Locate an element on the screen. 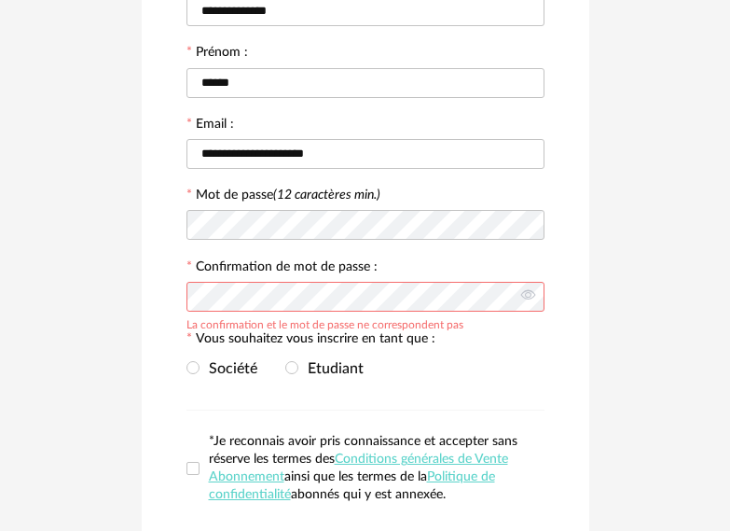 This screenshot has height=531, width=730. a: Politique de confidentialité is located at coordinates (352, 485).